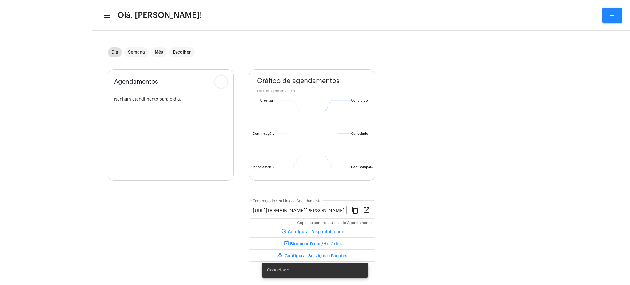 The image size is (630, 285). What do you see at coordinates (281, 256) in the screenshot?
I see `mat-icon: workspaces_outlined` at bounding box center [281, 256].